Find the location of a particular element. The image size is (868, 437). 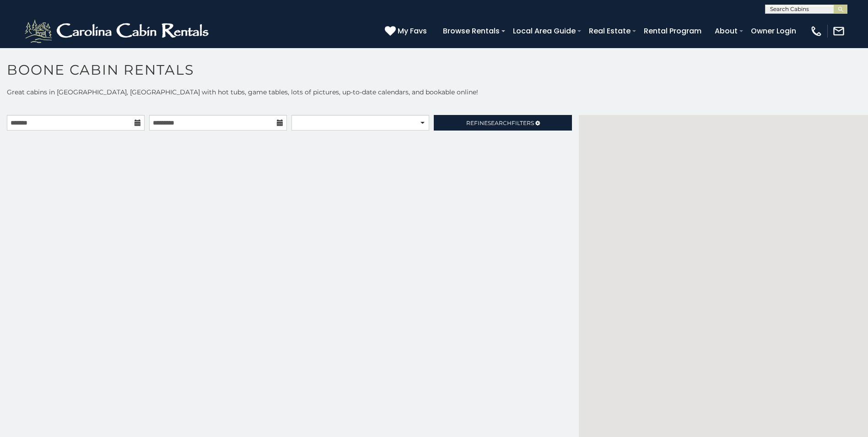

a: Browse Rentals is located at coordinates (472, 30).